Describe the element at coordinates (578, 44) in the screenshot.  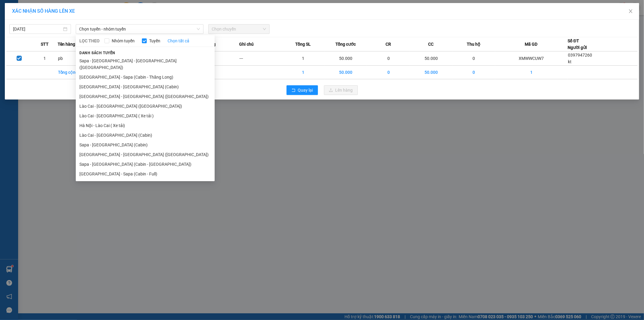
I see `div: Số ĐT Người gửi` at that location.